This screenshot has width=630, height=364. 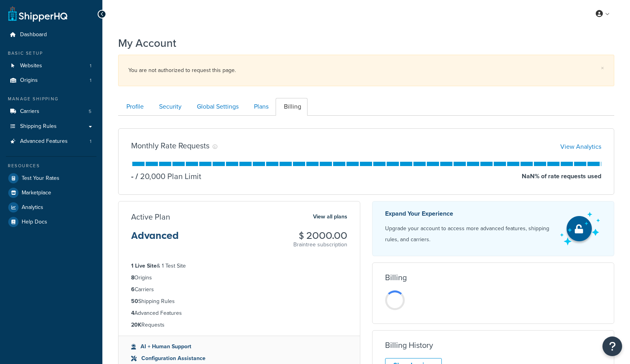 What do you see at coordinates (51, 80) in the screenshot?
I see `a: Origins 1` at bounding box center [51, 80].